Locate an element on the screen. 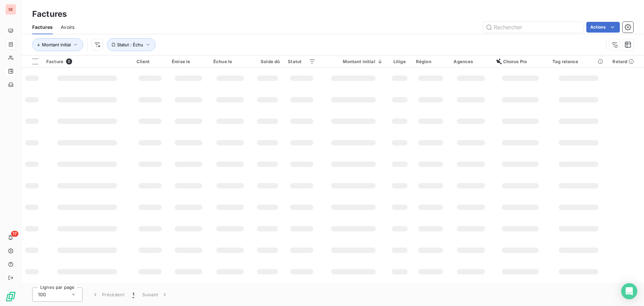  div: Open Intercom Messenger is located at coordinates (629, 291).